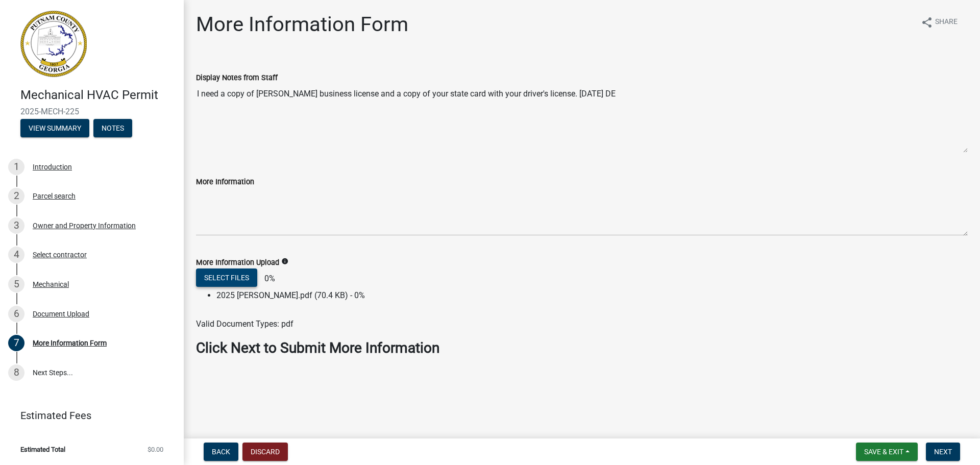 The width and height of the screenshot is (980, 465). Describe the element at coordinates (98, 95) in the screenshot. I see `h4: Mechanical HVAC Permit` at that location.